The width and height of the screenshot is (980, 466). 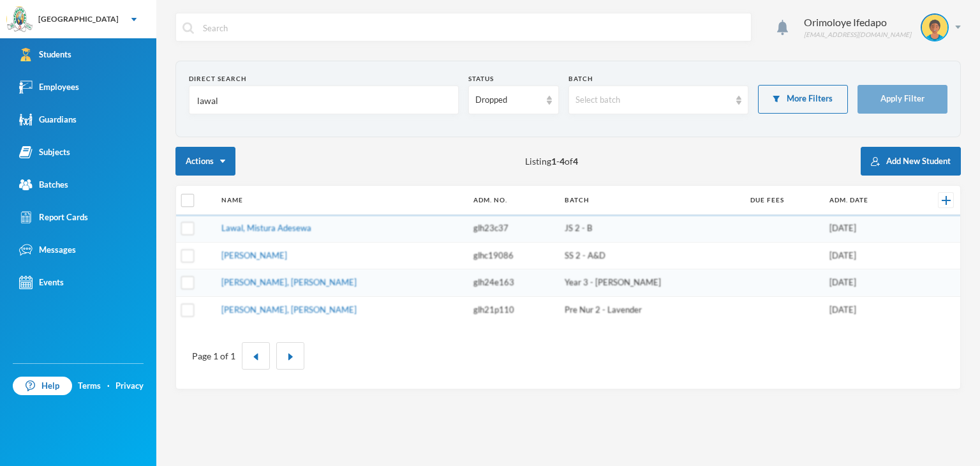 I want to click on div: Employees, so click(x=49, y=87).